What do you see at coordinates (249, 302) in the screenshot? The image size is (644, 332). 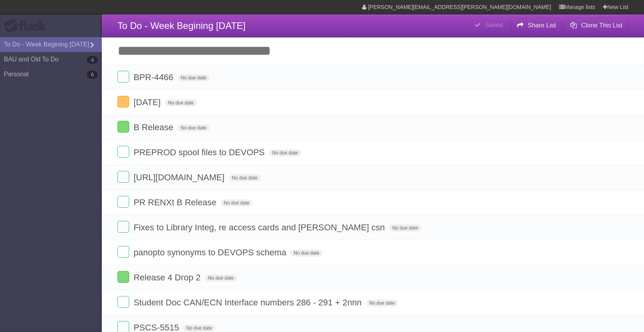 I see `span: Student Doc CAN/ECN Interface numbers 286 - 291 + 2nnn` at bounding box center [249, 302].